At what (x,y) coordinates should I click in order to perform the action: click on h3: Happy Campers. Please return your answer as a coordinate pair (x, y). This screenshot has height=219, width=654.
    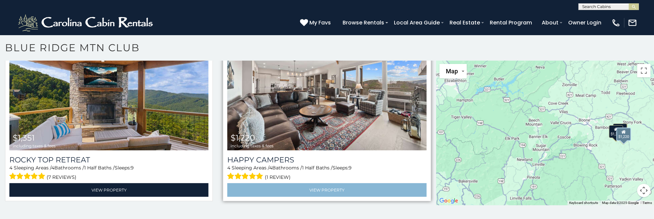
    Looking at the image, I should click on (327, 160).